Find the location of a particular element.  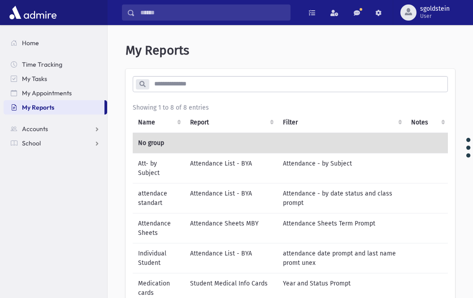

th: Report: activate to sort column ascending is located at coordinates (231, 123).